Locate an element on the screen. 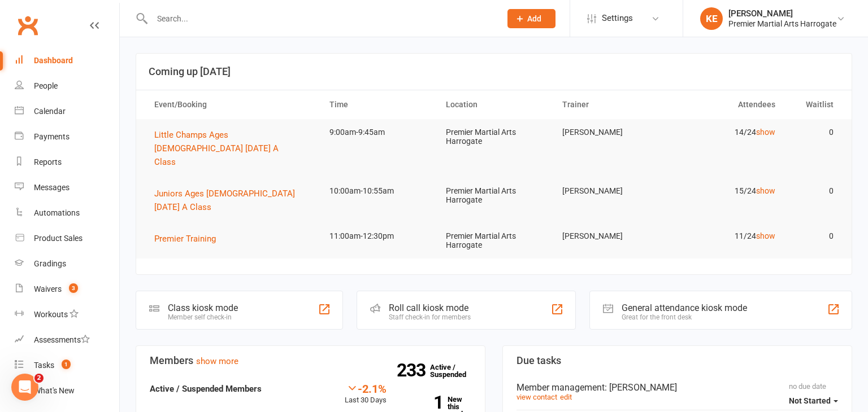  strong: 1 is located at coordinates (423, 402).